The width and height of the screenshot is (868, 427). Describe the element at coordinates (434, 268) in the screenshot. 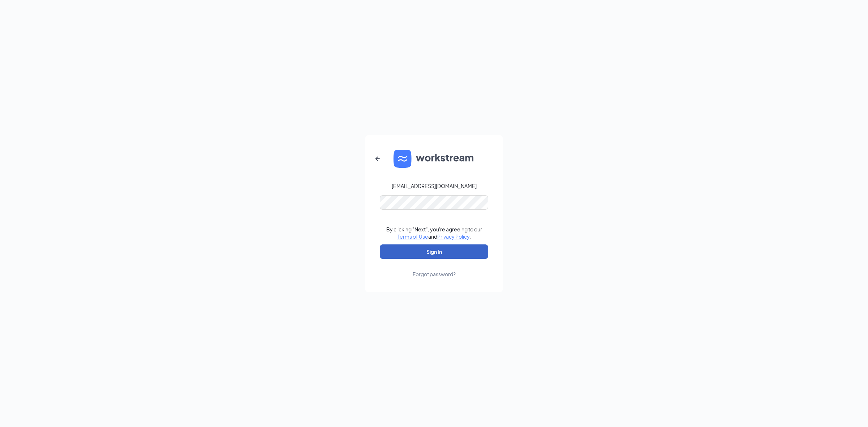

I see `a: Forgot password?` at that location.